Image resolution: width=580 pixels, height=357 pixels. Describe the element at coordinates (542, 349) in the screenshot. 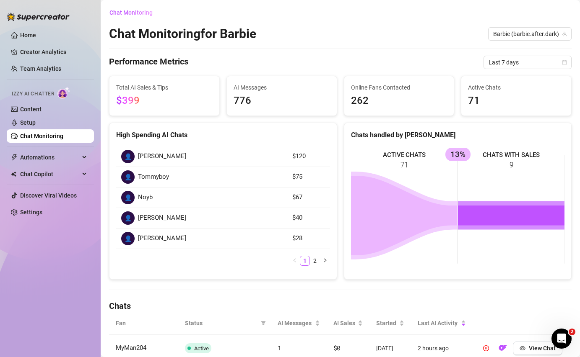

I see `span: View Chat` at that location.